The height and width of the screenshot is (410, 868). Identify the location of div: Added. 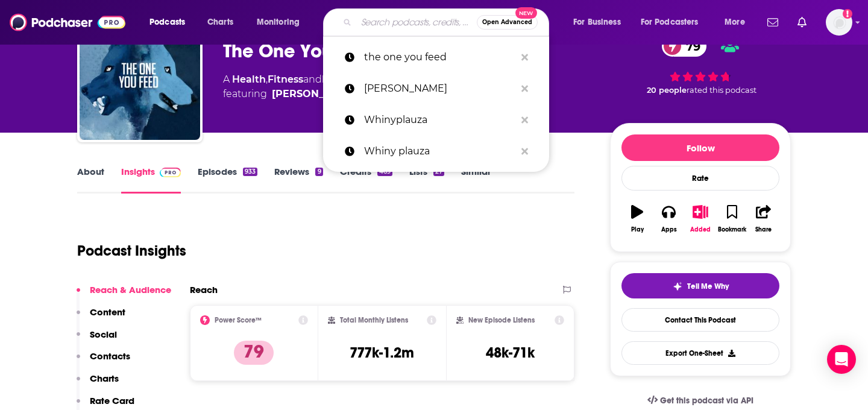
(701, 230).